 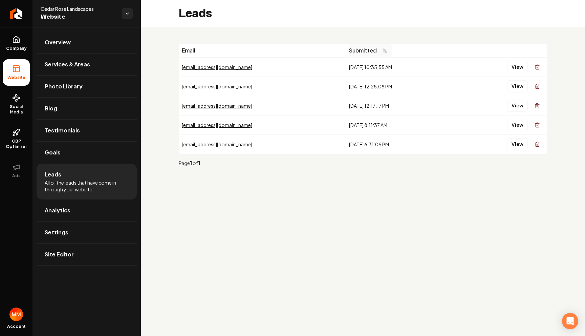 What do you see at coordinates (53, 174) in the screenshot?
I see `span: Leads` at bounding box center [53, 174].